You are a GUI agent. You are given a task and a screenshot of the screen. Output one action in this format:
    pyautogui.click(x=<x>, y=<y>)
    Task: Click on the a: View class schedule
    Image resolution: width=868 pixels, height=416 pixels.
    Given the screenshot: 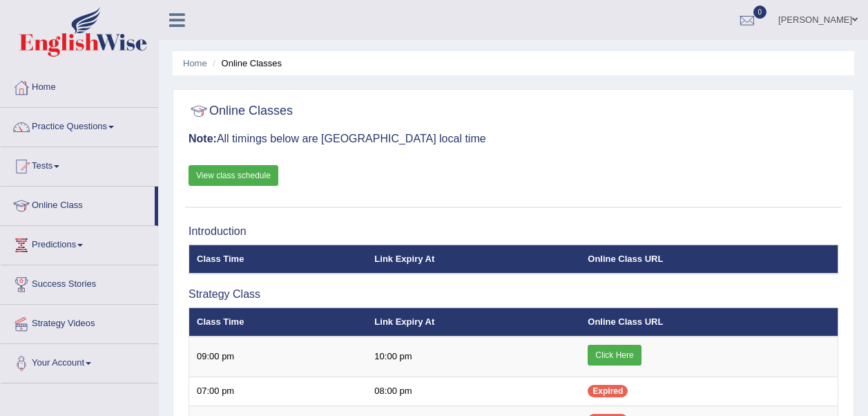 What is the action you would take?
    pyautogui.click(x=233, y=175)
    